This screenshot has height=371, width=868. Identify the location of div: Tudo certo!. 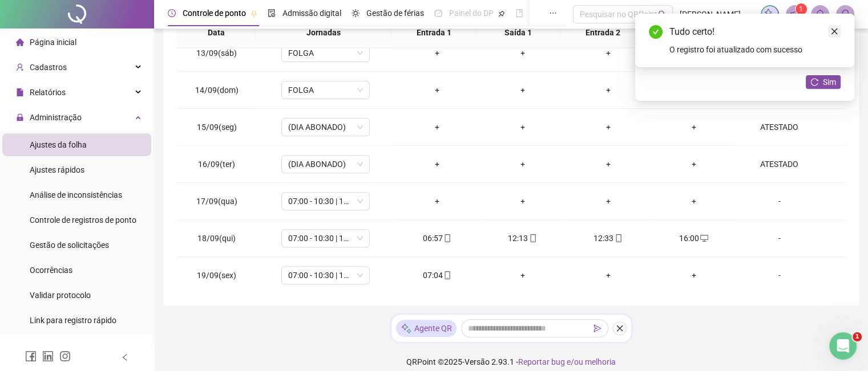
(754, 32).